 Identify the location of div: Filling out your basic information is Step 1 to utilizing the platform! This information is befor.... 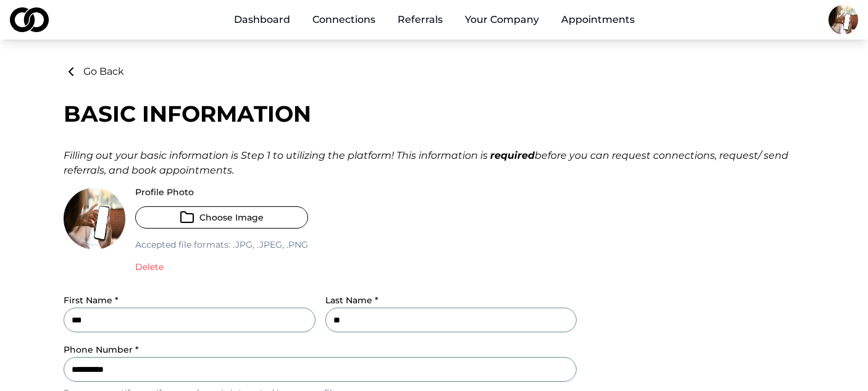
(434, 163).